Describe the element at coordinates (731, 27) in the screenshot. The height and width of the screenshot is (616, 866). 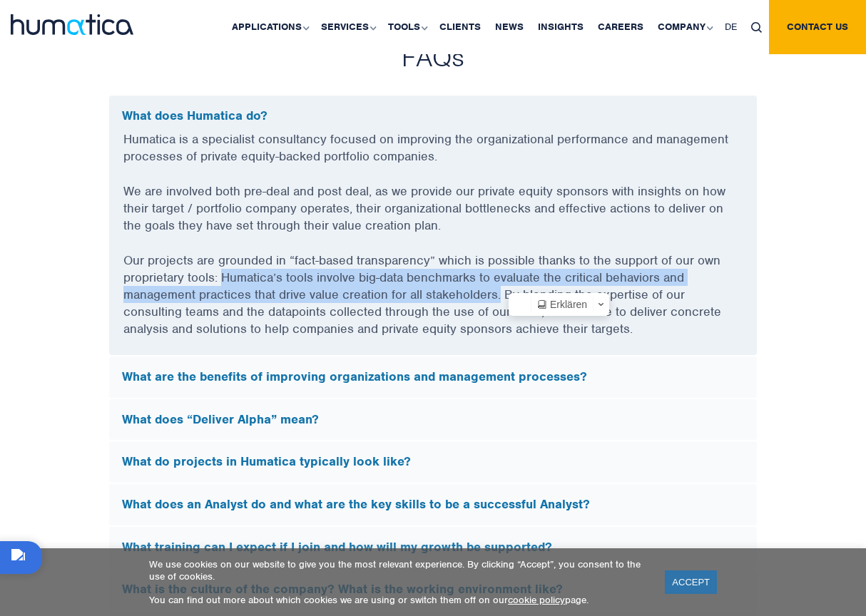
I see `span: DE` at that location.